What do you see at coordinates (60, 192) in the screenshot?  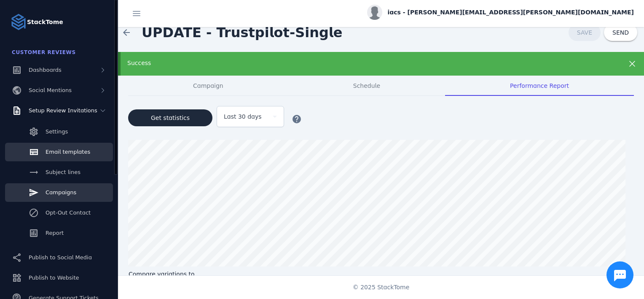 I see `span: Campaigns` at bounding box center [60, 192].